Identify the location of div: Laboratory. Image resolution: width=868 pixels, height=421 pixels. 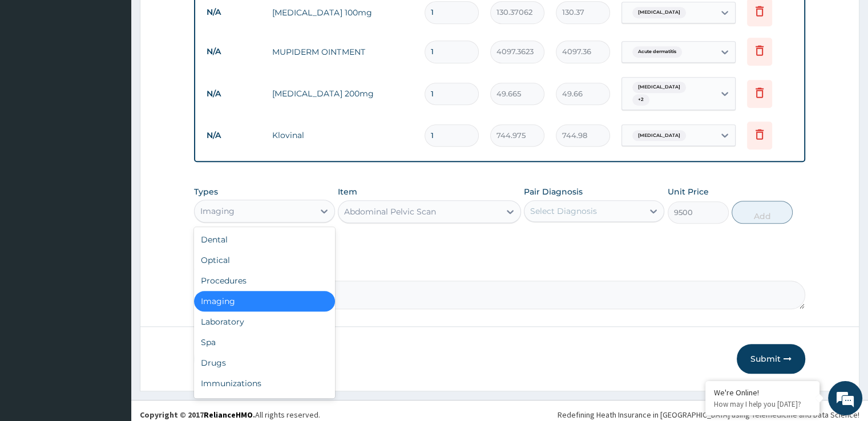
(264, 322).